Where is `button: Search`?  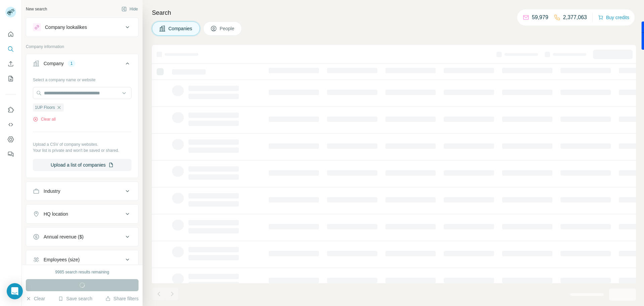 button: Search is located at coordinates (11, 49).